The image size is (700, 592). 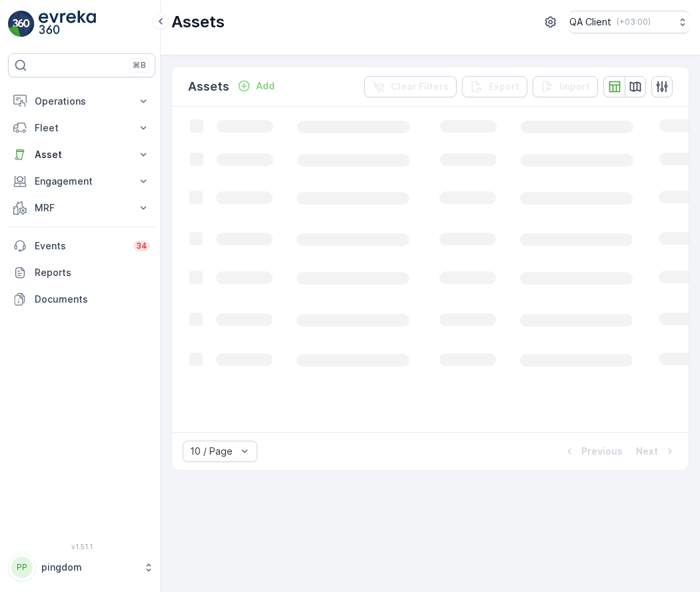 I want to click on button: Engagement, so click(x=81, y=181).